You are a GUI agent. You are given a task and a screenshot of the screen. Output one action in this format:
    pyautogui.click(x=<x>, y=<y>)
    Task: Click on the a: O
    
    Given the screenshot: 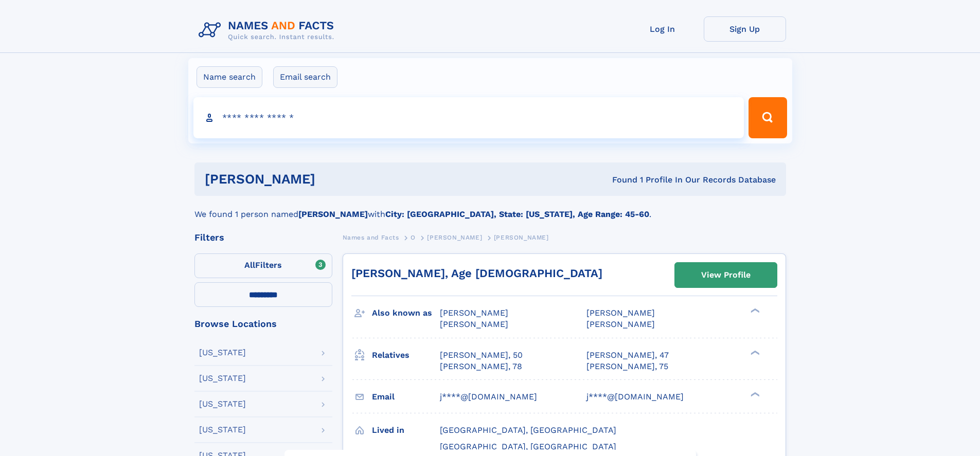 What is the action you would take?
    pyautogui.click(x=413, y=237)
    